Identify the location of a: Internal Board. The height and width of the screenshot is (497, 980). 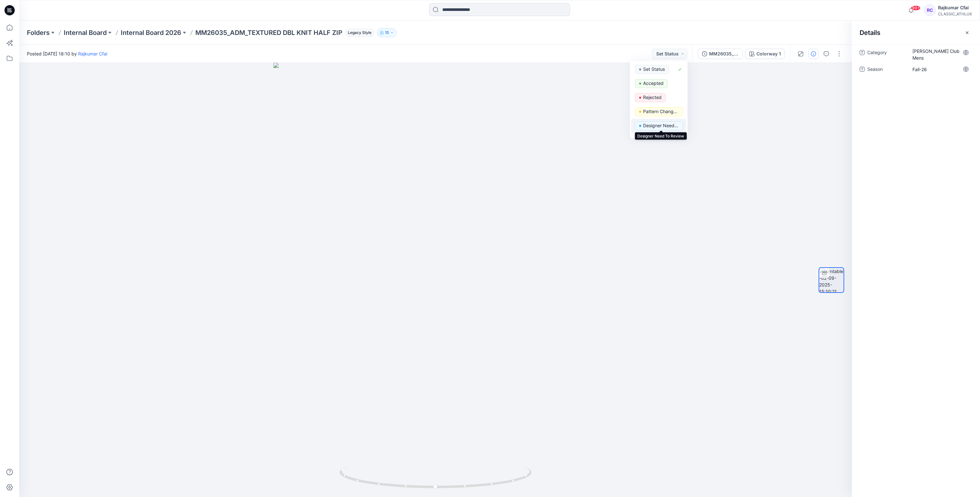
(85, 32).